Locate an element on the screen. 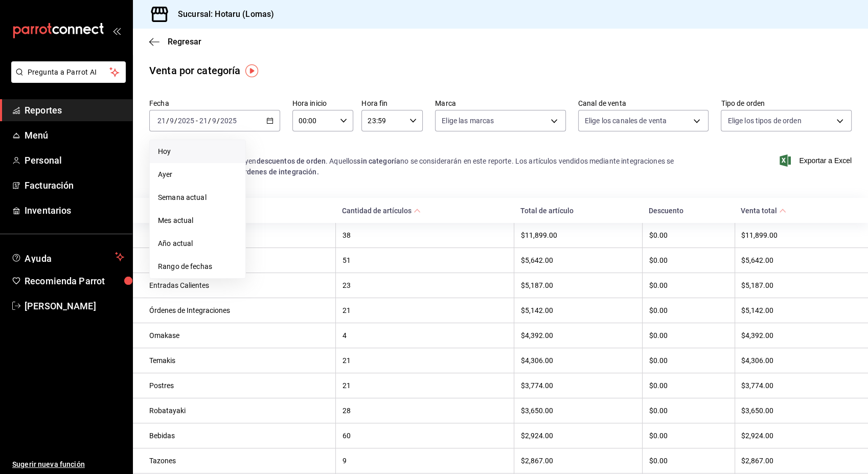  font: Sugerir nueva función is located at coordinates (48, 464).